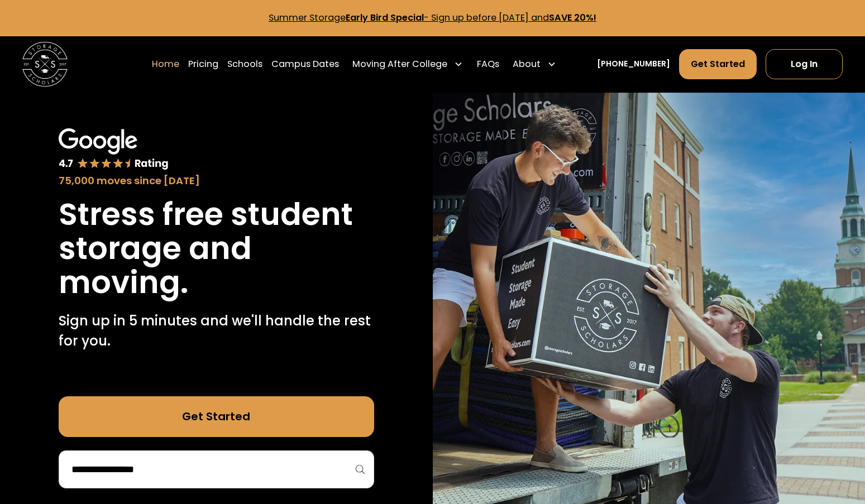 The height and width of the screenshot is (504, 865). I want to click on h1: Stress free student storage and moving., so click(216, 248).